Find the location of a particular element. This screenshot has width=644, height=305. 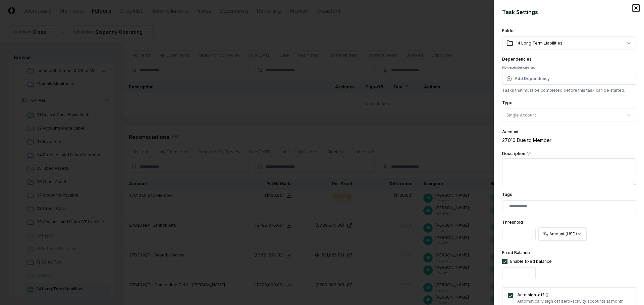

label: Threshold is located at coordinates (513, 222).